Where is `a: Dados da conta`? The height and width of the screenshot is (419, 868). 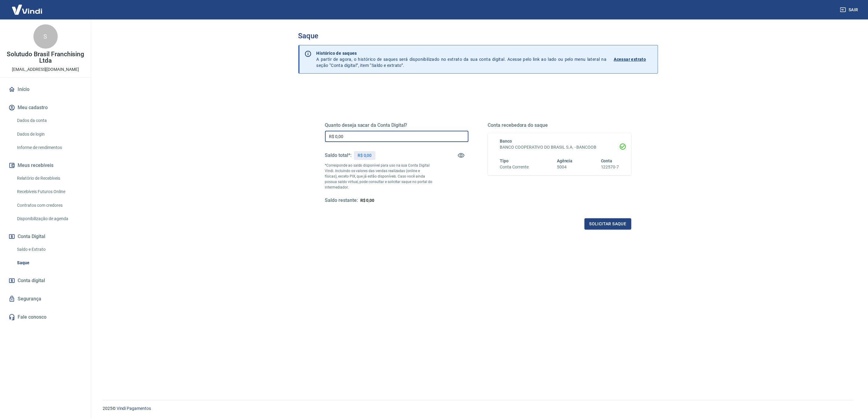
a: Dados da conta is located at coordinates (49, 121).